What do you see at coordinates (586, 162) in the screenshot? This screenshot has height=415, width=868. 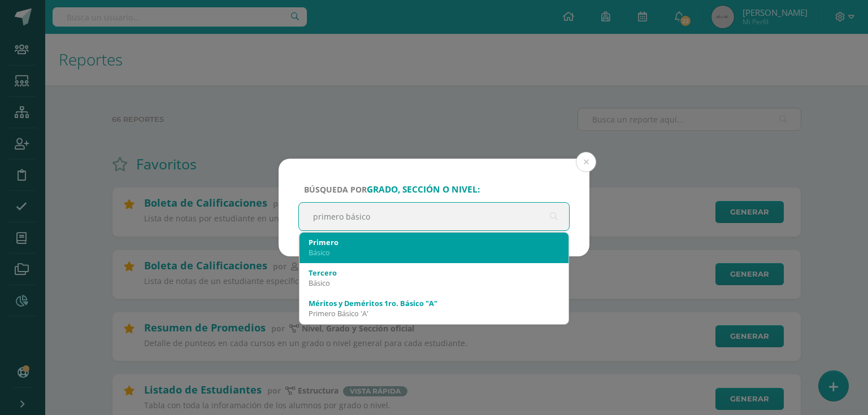 I see `button: Close (Esc)` at bounding box center [586, 162].